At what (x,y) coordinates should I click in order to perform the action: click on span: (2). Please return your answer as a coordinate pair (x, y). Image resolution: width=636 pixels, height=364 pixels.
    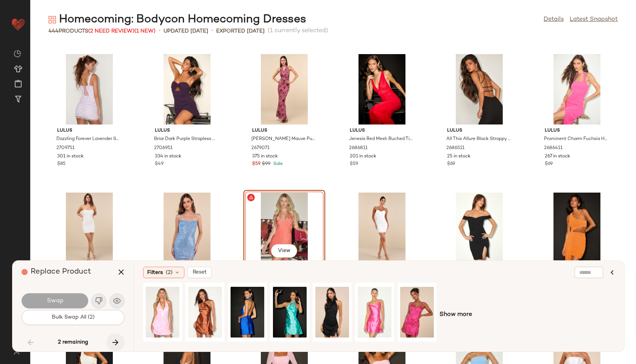
    Looking at the image, I should click on (169, 272).